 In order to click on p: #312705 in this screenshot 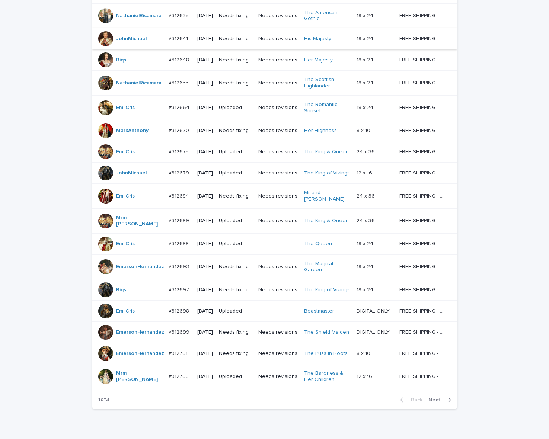, I will do `click(179, 376)`.